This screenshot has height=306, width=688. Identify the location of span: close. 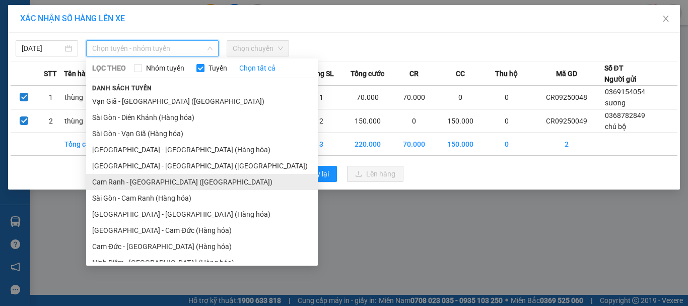
(666, 19).